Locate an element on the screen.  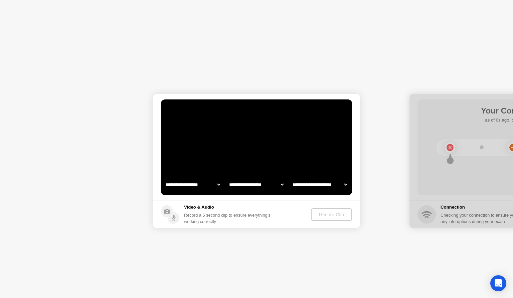
select: Available cameras is located at coordinates (193, 184).